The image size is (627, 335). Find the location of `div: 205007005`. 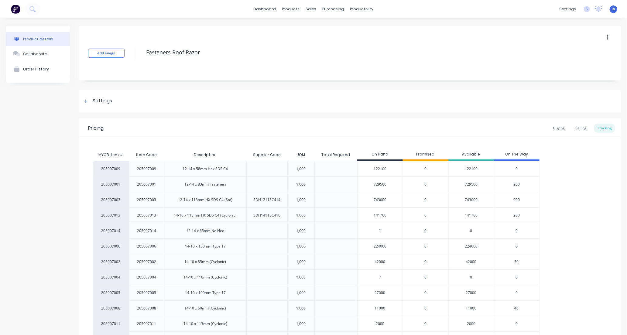

div: 205007005 is located at coordinates (147, 293).